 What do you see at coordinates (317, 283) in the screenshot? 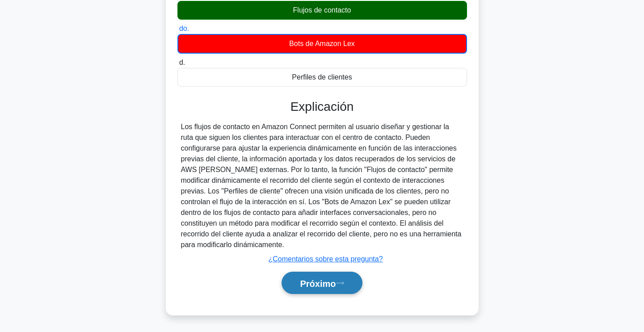
I see `font: Próximo` at bounding box center [317, 283].